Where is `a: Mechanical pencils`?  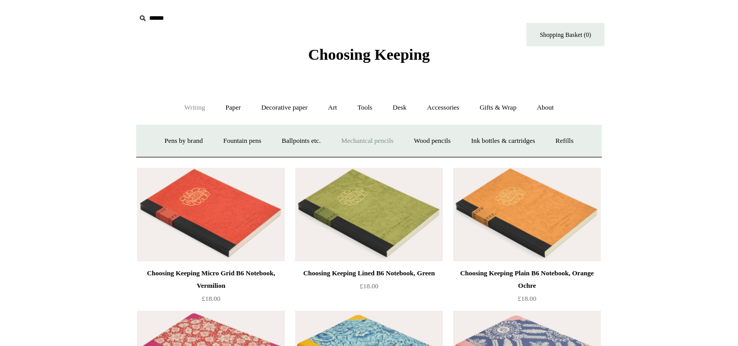 a: Mechanical pencils is located at coordinates (367, 141).